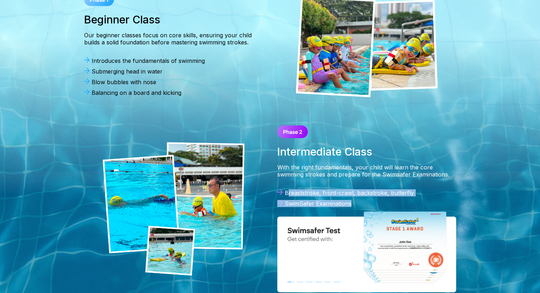 The image size is (540, 293). What do you see at coordinates (367, 193) in the screenshot?
I see `div: Breaststroke, front-crawl, backstroke, butterfly` at bounding box center [367, 193].